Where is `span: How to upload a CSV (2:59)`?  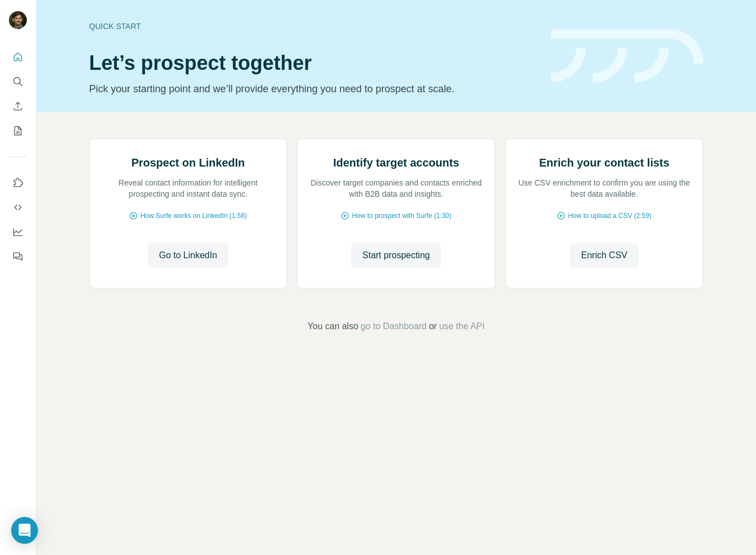 span: How to upload a CSV (2:59) is located at coordinates (609, 216).